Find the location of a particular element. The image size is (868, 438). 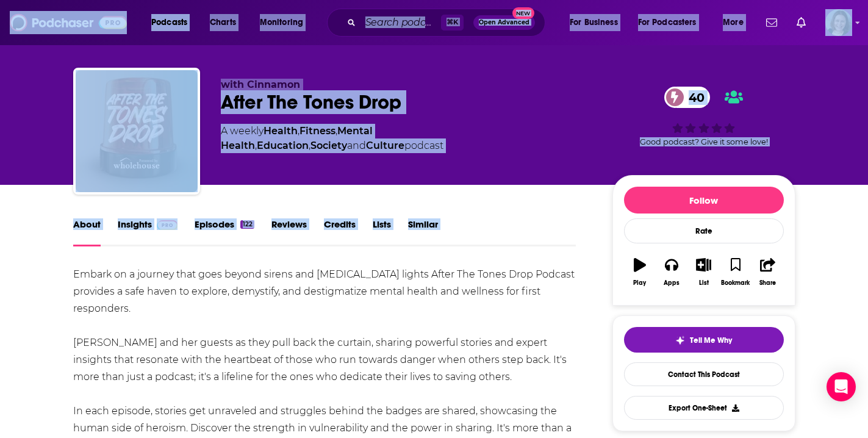

a: Contact This Podcast is located at coordinates (704, 374).